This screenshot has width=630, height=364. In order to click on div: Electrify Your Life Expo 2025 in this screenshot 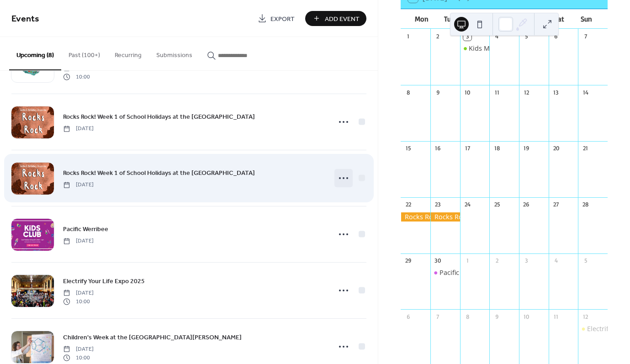, I will do `click(593, 329)`.